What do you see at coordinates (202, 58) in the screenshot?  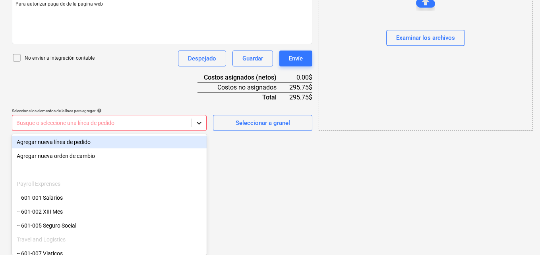 I see `button: Despejado` at bounding box center [202, 58].